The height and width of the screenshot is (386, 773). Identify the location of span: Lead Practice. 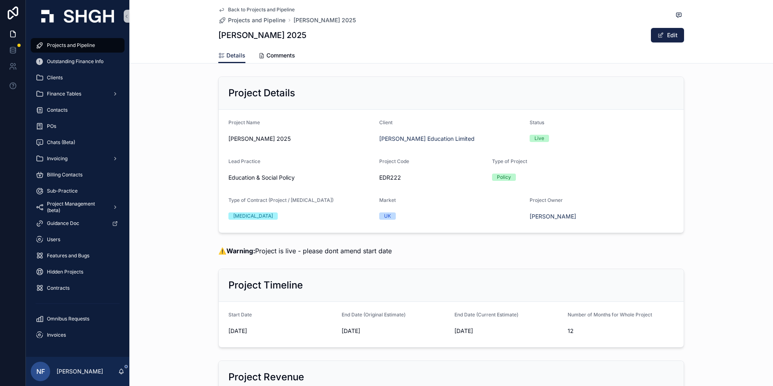
(244, 161).